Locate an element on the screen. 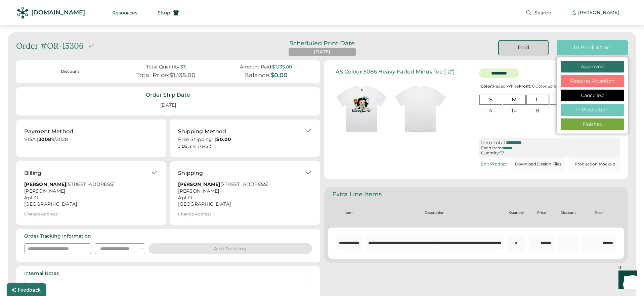  div: Free Shipping | is located at coordinates (242, 140).